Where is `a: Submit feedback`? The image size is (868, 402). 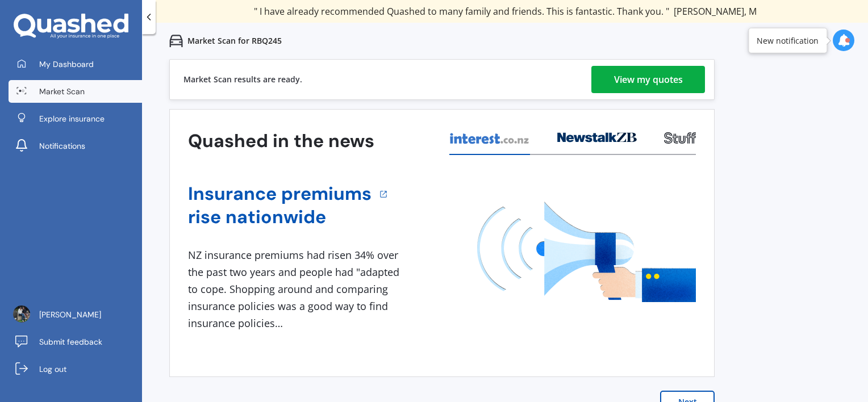
a: Submit feedback is located at coordinates (75, 342).